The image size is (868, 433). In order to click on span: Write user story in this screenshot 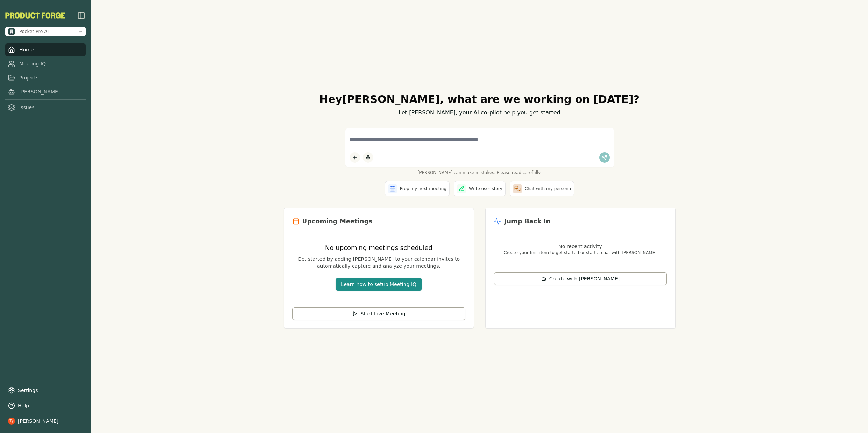, I will do `click(486, 189)`.